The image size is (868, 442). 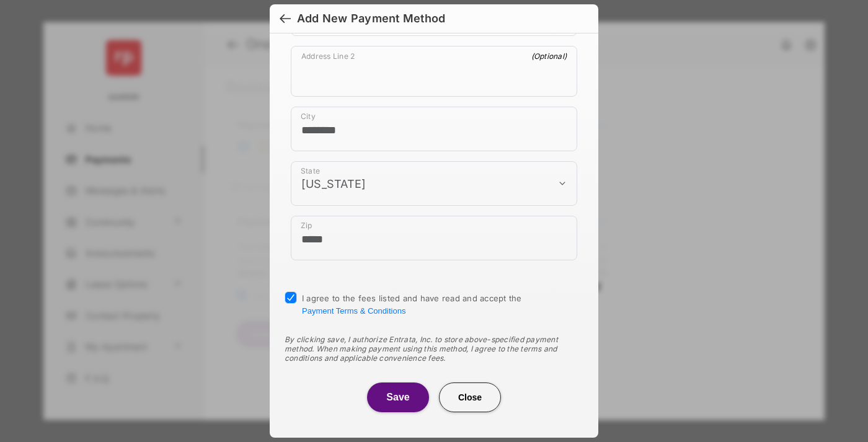 What do you see at coordinates (354, 311) in the screenshot?
I see `button: I agree to the fees listed and have read and accept the` at bounding box center [354, 311].